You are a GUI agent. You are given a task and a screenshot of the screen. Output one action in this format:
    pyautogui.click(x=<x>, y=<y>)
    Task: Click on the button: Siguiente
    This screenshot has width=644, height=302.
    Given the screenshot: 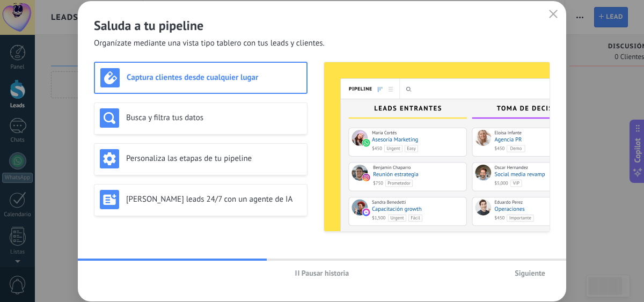 What is the action you would take?
    pyautogui.click(x=530, y=273)
    